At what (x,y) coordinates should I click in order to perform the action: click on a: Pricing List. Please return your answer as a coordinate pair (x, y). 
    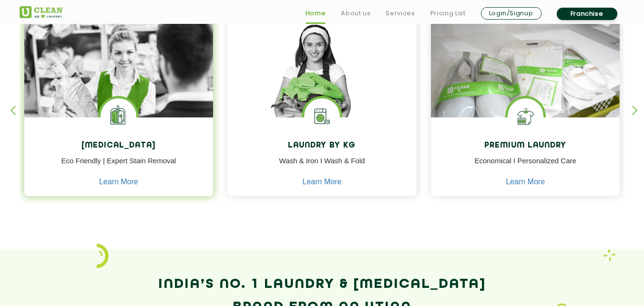
    Looking at the image, I should click on (448, 13).